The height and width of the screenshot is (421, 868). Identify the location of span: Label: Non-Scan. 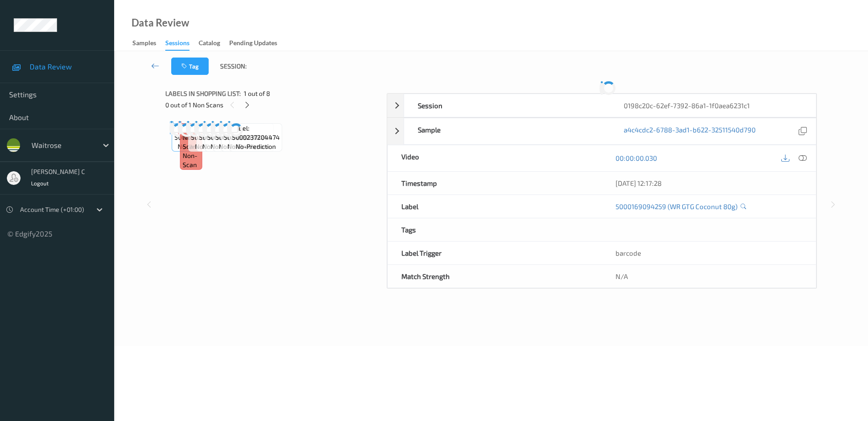
(191, 138).